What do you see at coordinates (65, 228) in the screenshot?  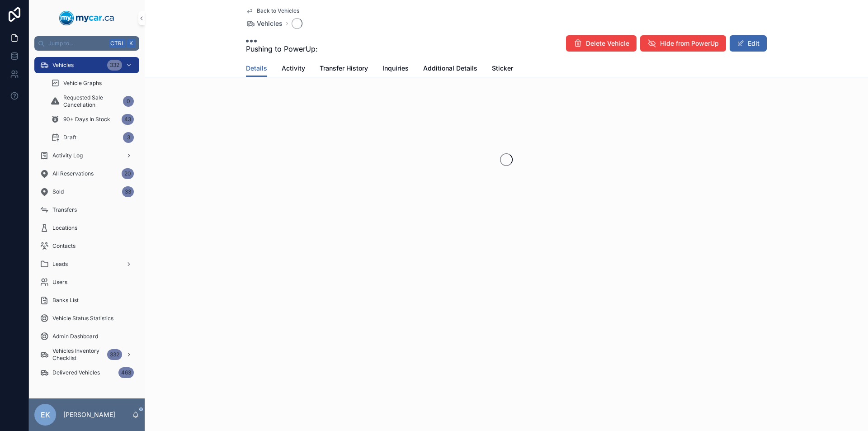 I see `span: Locations` at bounding box center [65, 228].